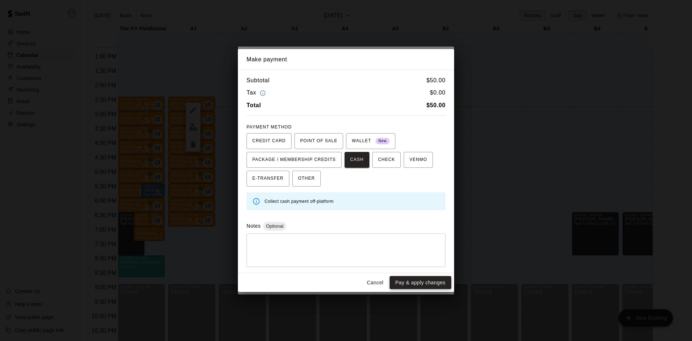  What do you see at coordinates (371, 141) in the screenshot?
I see `button: WALLET New` at bounding box center [371, 141].